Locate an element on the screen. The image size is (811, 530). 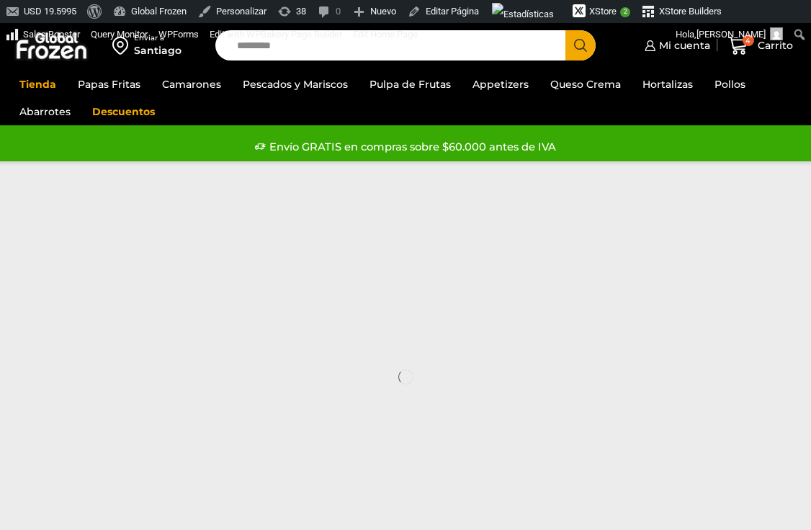
a: WPForms is located at coordinates (179, 35).